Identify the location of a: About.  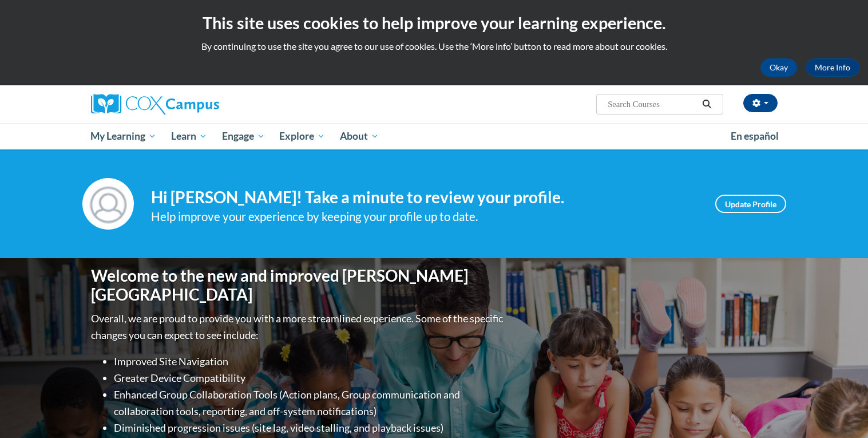
(360, 137).